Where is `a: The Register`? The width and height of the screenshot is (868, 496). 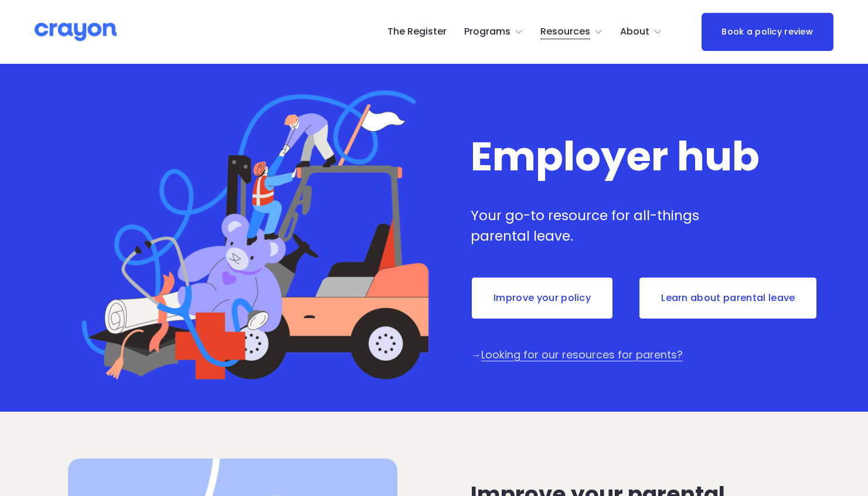 a: The Register is located at coordinates (417, 32).